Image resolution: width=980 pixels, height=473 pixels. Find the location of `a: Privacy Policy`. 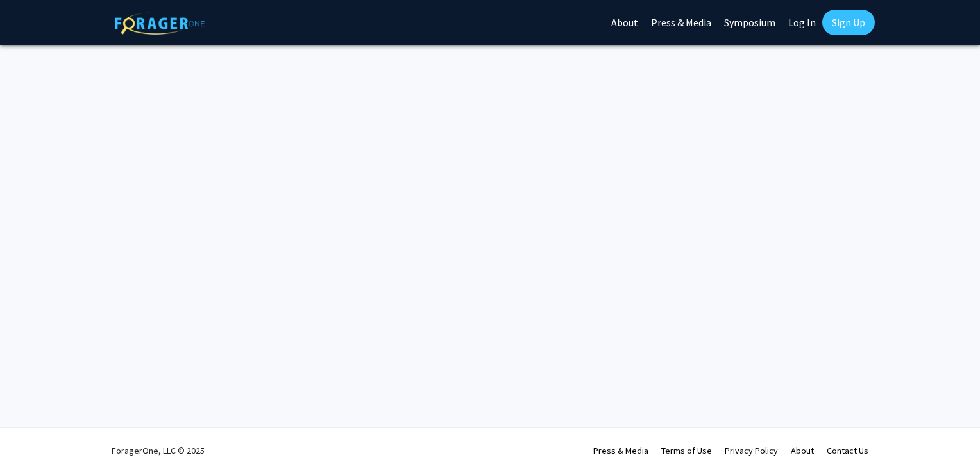

a: Privacy Policy is located at coordinates (751, 450).